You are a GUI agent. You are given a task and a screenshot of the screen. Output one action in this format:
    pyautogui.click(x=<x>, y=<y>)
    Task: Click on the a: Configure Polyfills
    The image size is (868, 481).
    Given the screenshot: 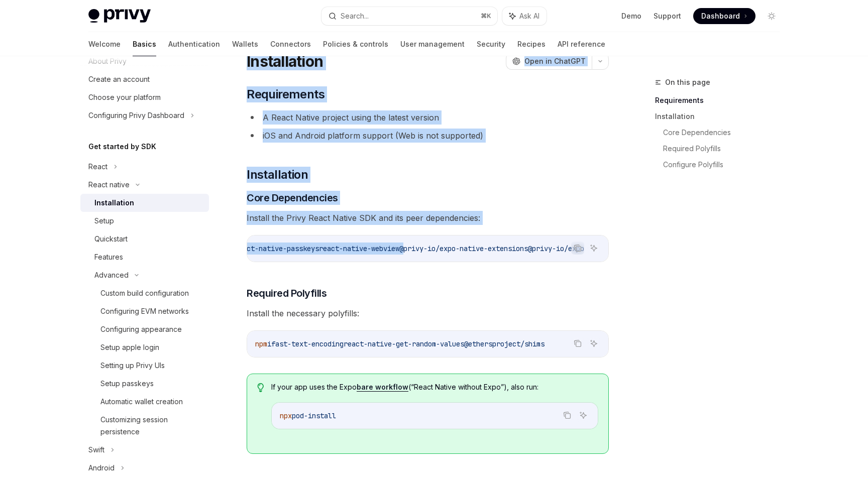 What is the action you would take?
    pyautogui.click(x=725, y=165)
    